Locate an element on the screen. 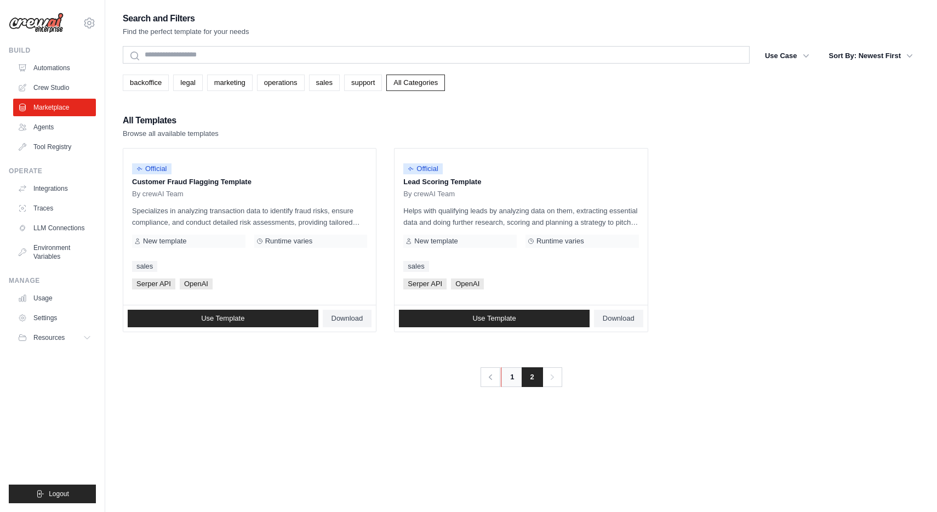 The width and height of the screenshot is (937, 512). h2: Search and Filters is located at coordinates (186, 19).